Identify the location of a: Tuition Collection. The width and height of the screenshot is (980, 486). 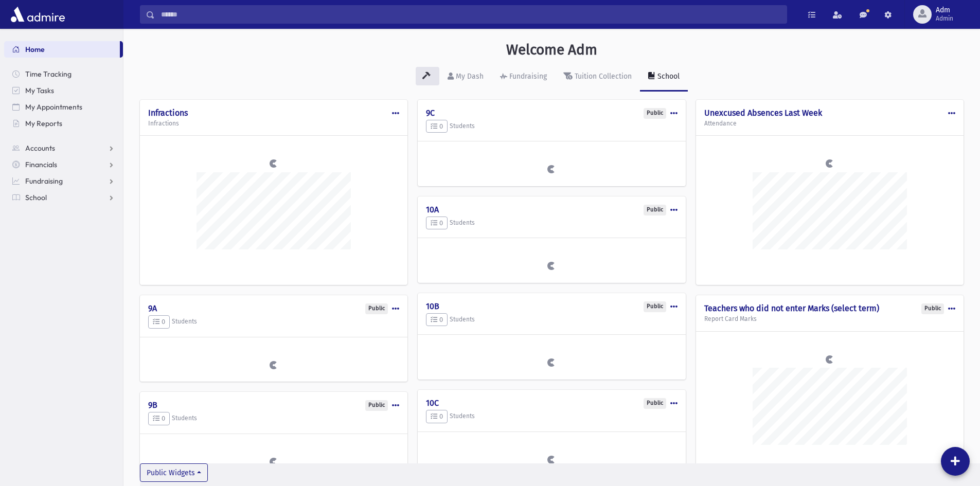
(597, 77).